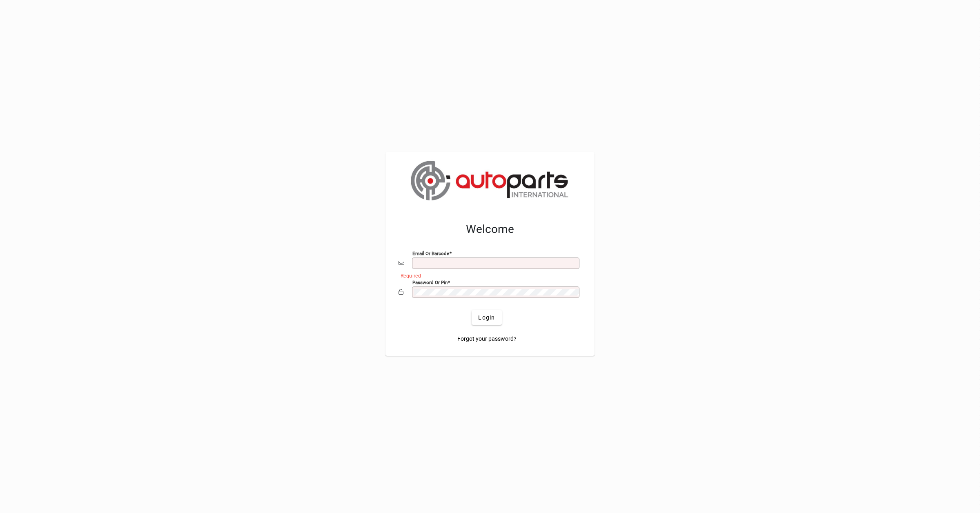 The width and height of the screenshot is (980, 513). What do you see at coordinates (430, 282) in the screenshot?
I see `mat-label: Password or Pin` at bounding box center [430, 282].